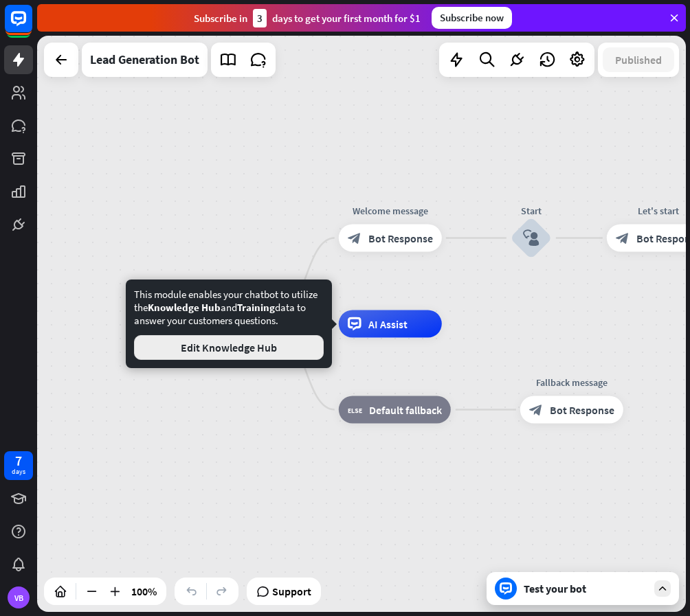  Describe the element at coordinates (259, 18) in the screenshot. I see `div: 3` at that location.